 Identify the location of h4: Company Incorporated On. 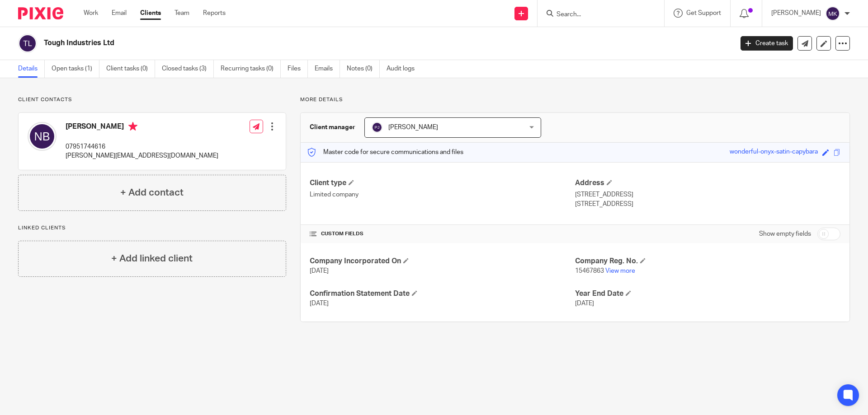
(442, 261).